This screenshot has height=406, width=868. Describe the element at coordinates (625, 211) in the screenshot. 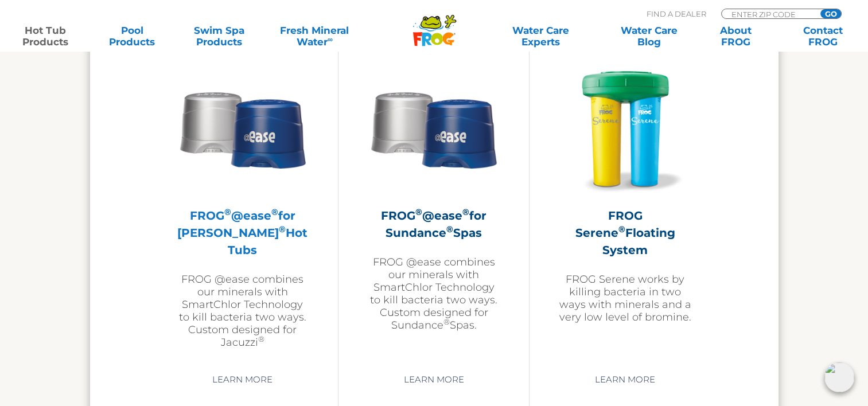

I see `a: FROG Serene®Floating SystemFROG Serene works by killing bacteria in two ways with minerals and a ...` at that location.